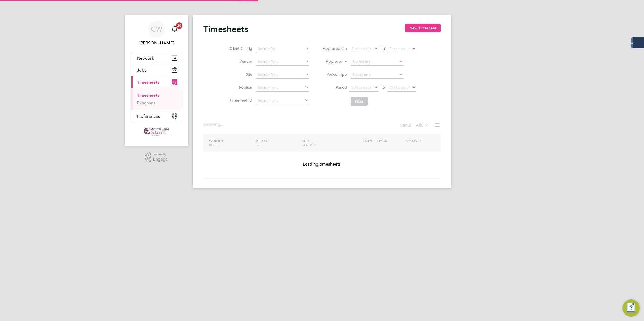 This screenshot has width=644, height=321. I want to click on button: Engage Resource Center, so click(631, 308).